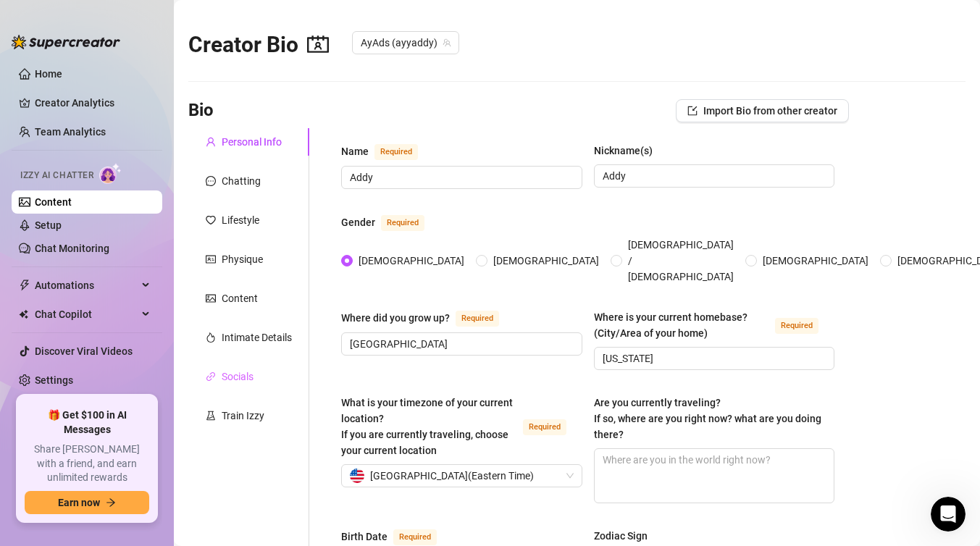 This screenshot has width=980, height=546. Describe the element at coordinates (447, 43) in the screenshot. I see `span: team` at that location.